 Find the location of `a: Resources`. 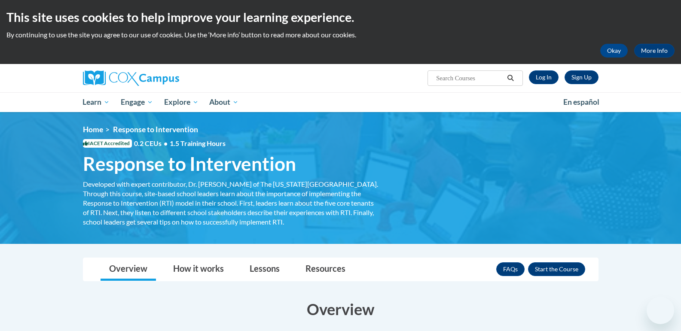

a: Resources is located at coordinates (325, 270).